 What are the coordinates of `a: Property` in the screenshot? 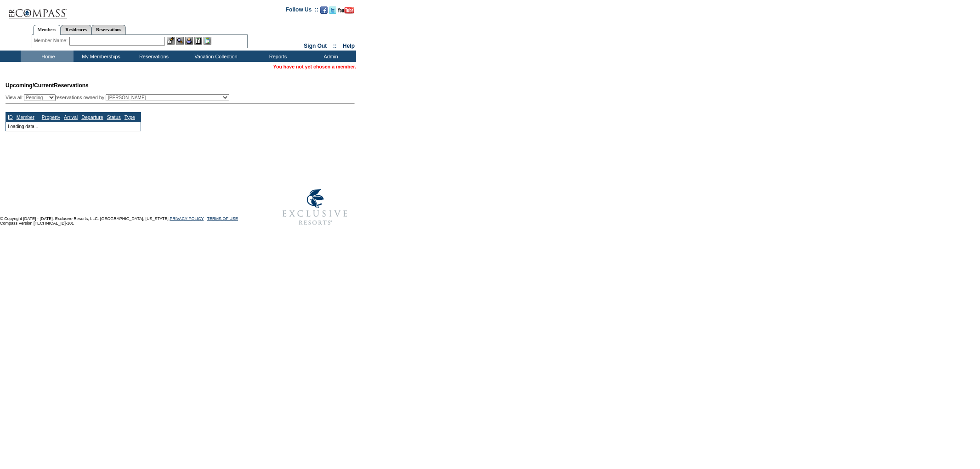 It's located at (51, 117).